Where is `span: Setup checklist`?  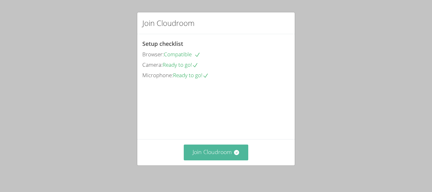
span: Setup checklist is located at coordinates (162, 44).